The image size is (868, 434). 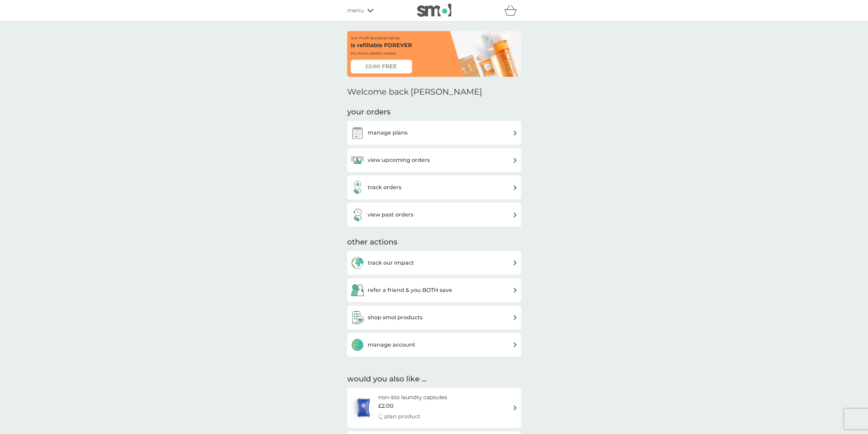 I want to click on p: our multi purpose spray, so click(x=375, y=37).